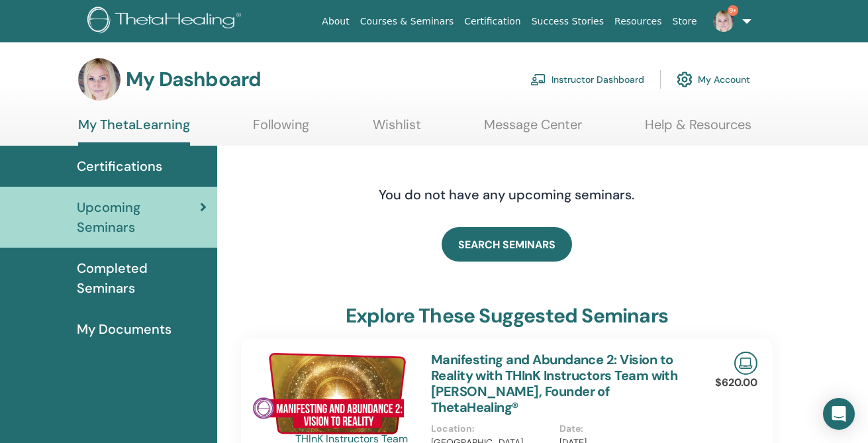 The width and height of the screenshot is (868, 443). Describe the element at coordinates (839, 414) in the screenshot. I see `div: Open Intercom Messenger` at that location.